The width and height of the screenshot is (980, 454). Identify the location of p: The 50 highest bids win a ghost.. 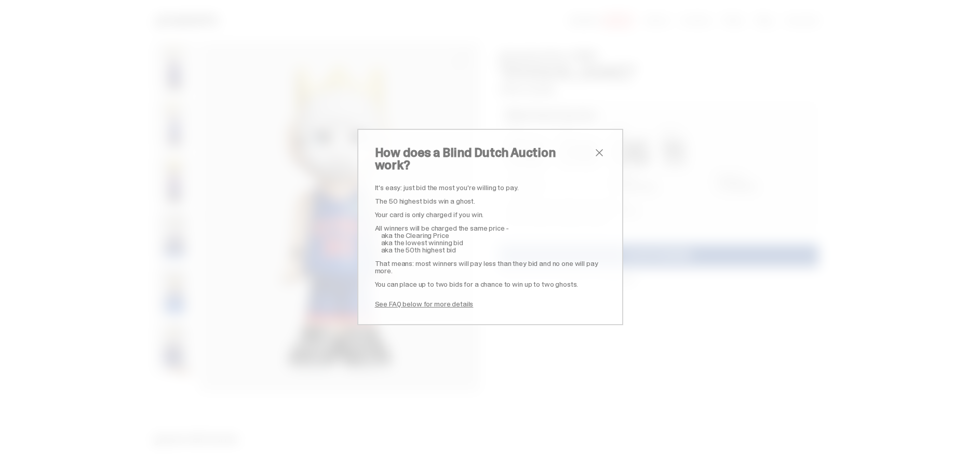
(490, 201).